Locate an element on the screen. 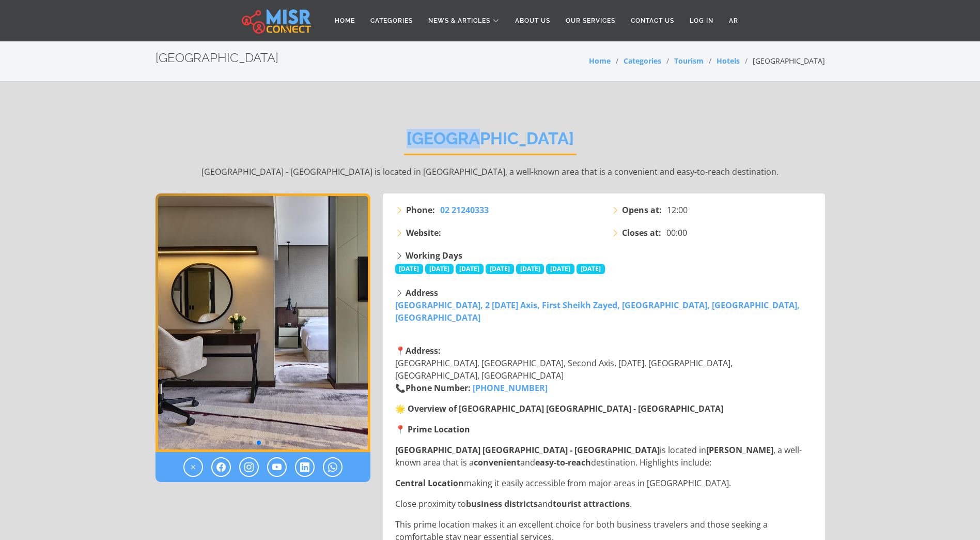 The height and width of the screenshot is (540, 980). p: is located in , a well-known area that is a and destination. Highlights include: is located at coordinates (605, 456).